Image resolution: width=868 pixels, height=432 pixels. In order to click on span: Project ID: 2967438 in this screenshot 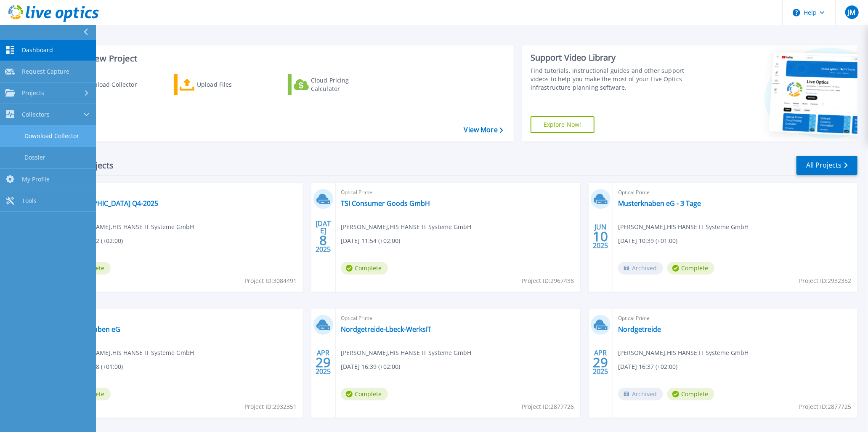, I will do `click(548, 281)`.